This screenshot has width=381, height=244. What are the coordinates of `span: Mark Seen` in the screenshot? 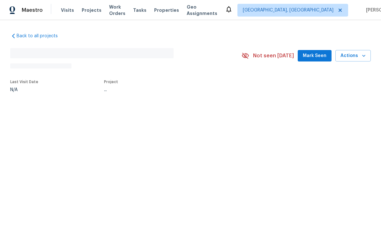 It's located at (314, 56).